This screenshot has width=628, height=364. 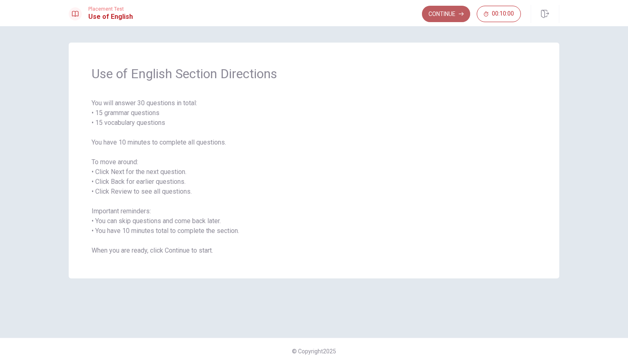 I want to click on button: 00:10:00, so click(x=499, y=14).